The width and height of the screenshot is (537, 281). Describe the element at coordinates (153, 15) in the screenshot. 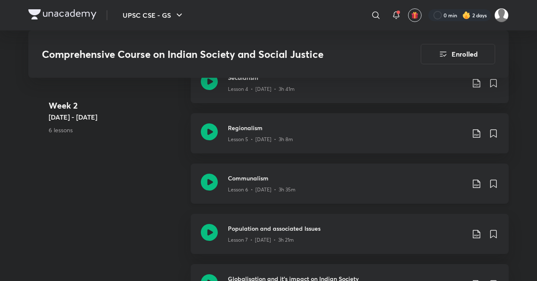

I see `button: UPSC CSE - GS` at that location.